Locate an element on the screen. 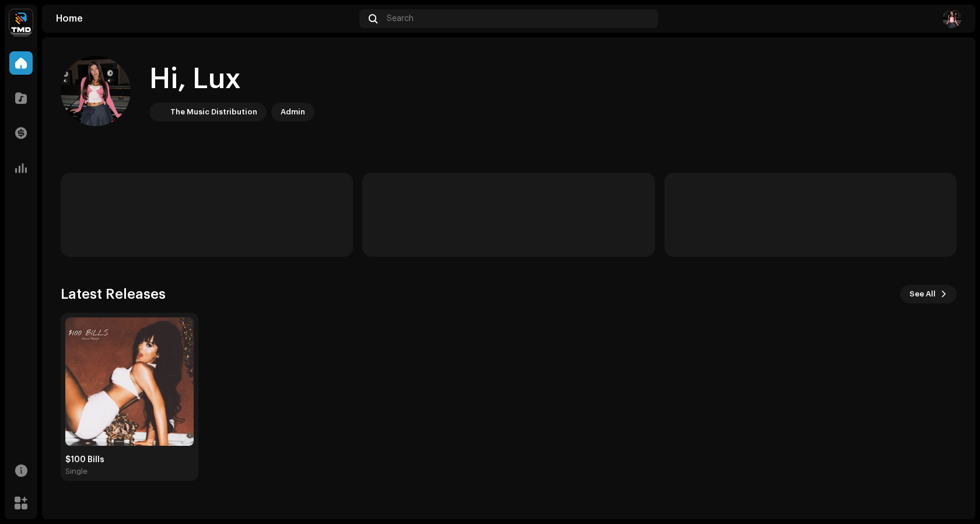 This screenshot has width=980, height=524. div: Single is located at coordinates (76, 471).